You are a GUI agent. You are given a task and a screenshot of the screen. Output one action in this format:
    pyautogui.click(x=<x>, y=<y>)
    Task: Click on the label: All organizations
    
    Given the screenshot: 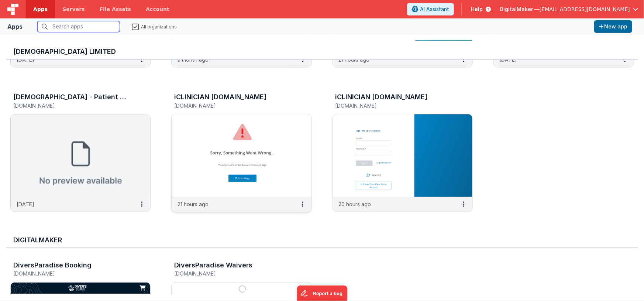 What is the action you would take?
    pyautogui.click(x=155, y=26)
    